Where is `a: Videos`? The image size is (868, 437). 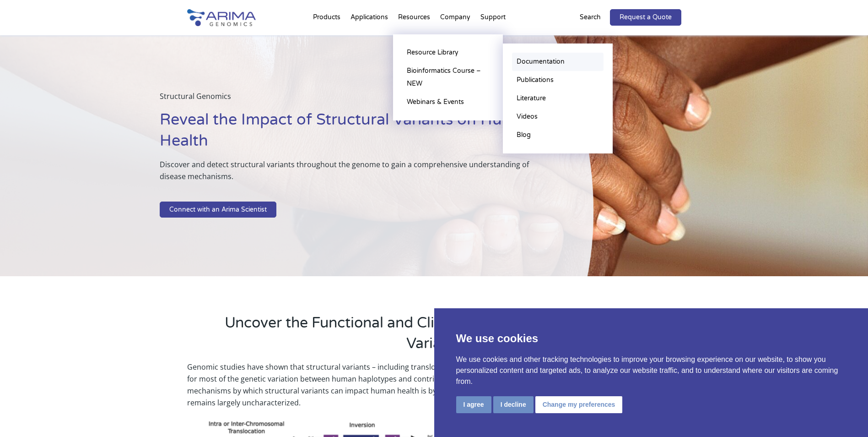
a: Videos is located at coordinates (558, 117).